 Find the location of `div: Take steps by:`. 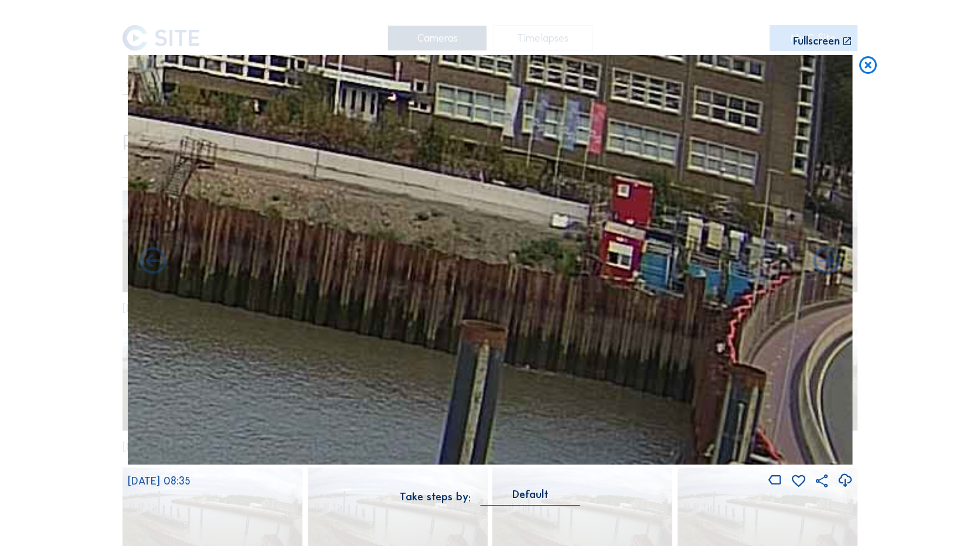

div: Take steps by: is located at coordinates (435, 497).